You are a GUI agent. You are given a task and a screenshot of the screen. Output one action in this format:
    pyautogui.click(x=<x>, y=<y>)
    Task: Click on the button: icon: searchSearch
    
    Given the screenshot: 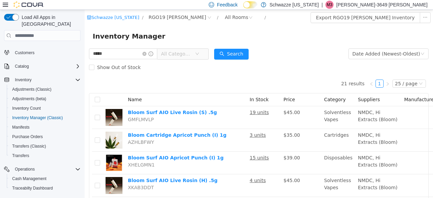 What is the action you would take?
    pyautogui.click(x=147, y=44)
    